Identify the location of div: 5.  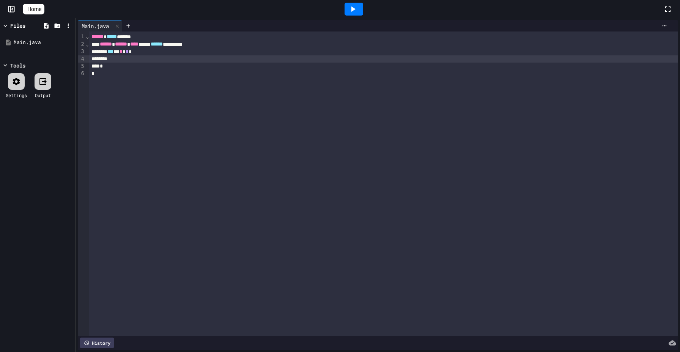
(82, 66).